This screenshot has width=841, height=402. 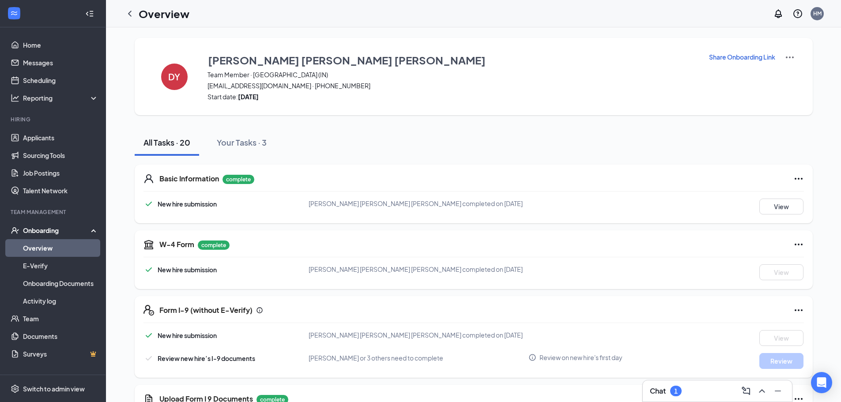 I want to click on a: Activity log, so click(x=61, y=301).